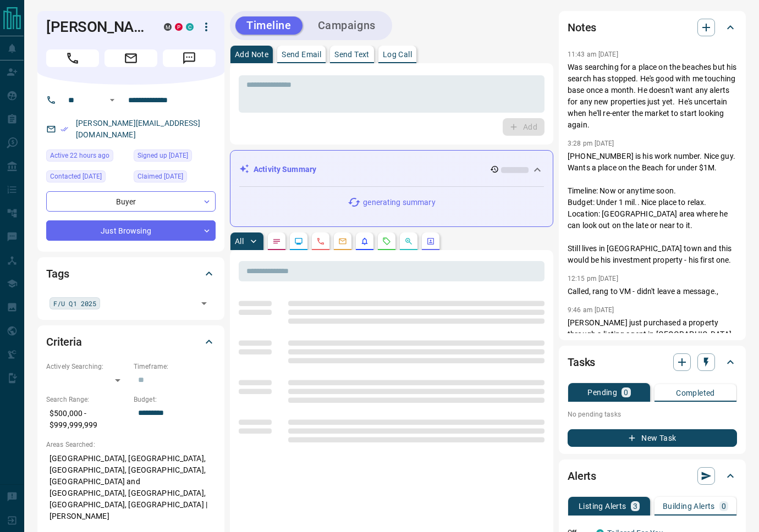 This screenshot has height=532, width=759. Describe the element at coordinates (582, 476) in the screenshot. I see `h2: Alerts` at that location.